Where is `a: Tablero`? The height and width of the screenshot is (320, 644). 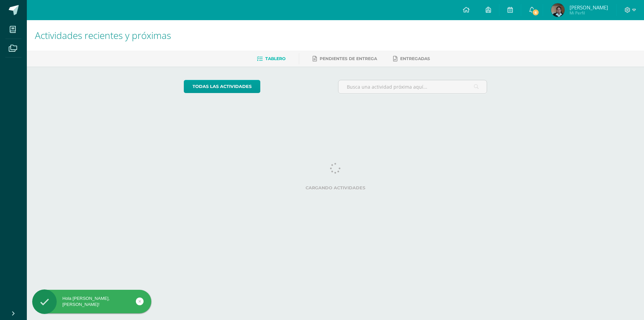
a: Tablero is located at coordinates (271, 59).